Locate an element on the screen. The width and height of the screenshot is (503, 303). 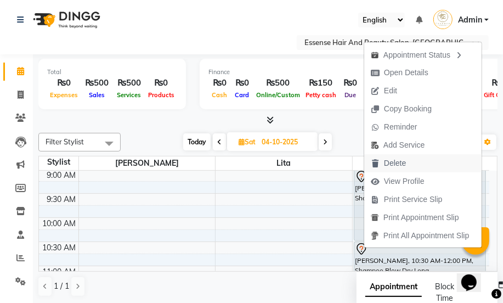
span: Card is located at coordinates (243, 95).